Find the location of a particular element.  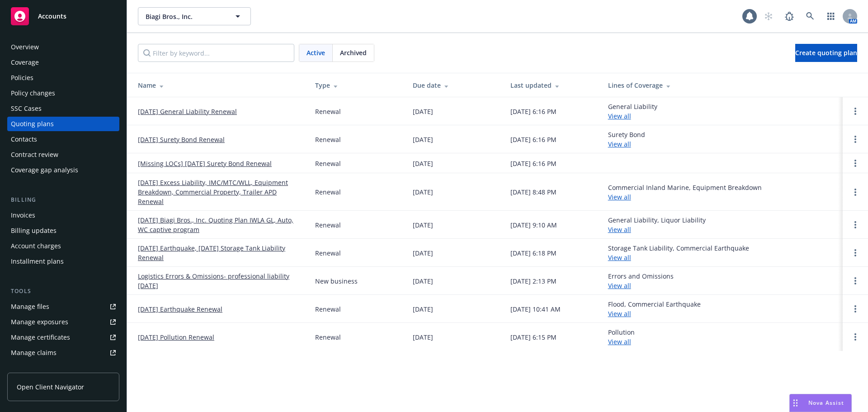

a: Coverage is located at coordinates (64, 62).